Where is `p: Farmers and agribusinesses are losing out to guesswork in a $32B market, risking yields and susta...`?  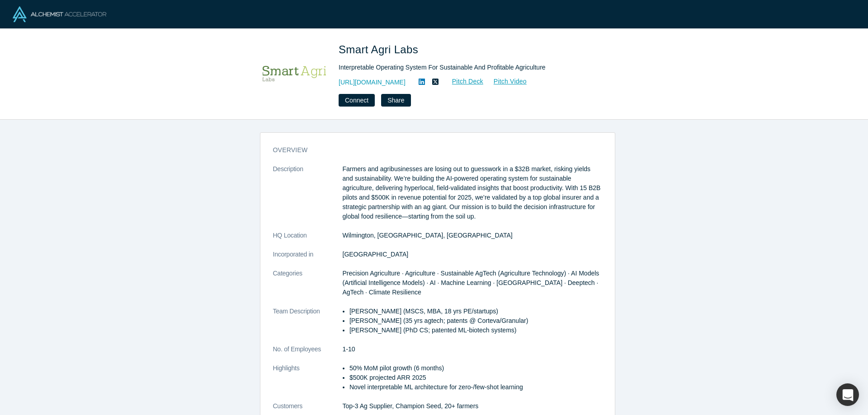
p: Farmers and agribusinesses are losing out to guesswork in a $32B market, risking yields and susta... is located at coordinates (472, 193).